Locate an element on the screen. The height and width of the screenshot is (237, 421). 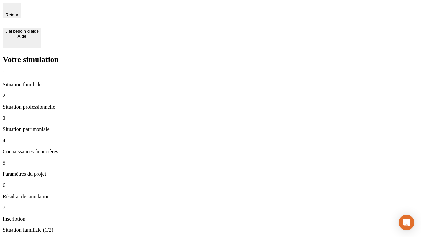
div: Aide is located at coordinates (22, 36).